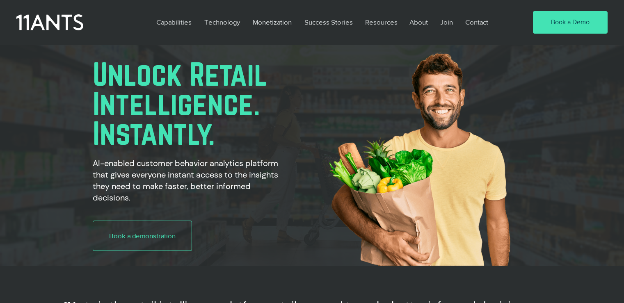 The height and width of the screenshot is (303, 624). What do you see at coordinates (272, 22) in the screenshot?
I see `p: Monetization` at bounding box center [272, 22].